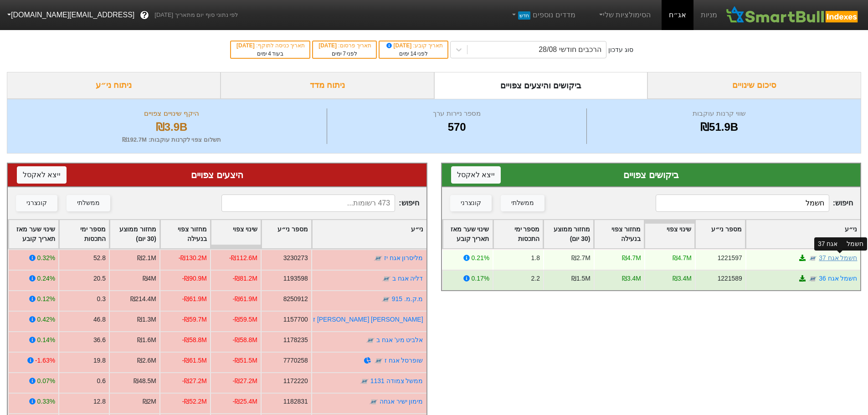 This screenshot has height=415, width=868. Describe the element at coordinates (113, 85) in the screenshot. I see `div: ניתוח ני״ע` at that location.